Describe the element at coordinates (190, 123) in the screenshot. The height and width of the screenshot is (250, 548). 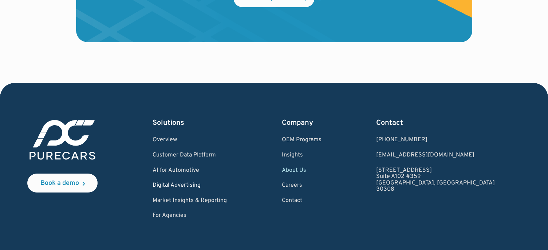
I see `div: Solutions` at that location.